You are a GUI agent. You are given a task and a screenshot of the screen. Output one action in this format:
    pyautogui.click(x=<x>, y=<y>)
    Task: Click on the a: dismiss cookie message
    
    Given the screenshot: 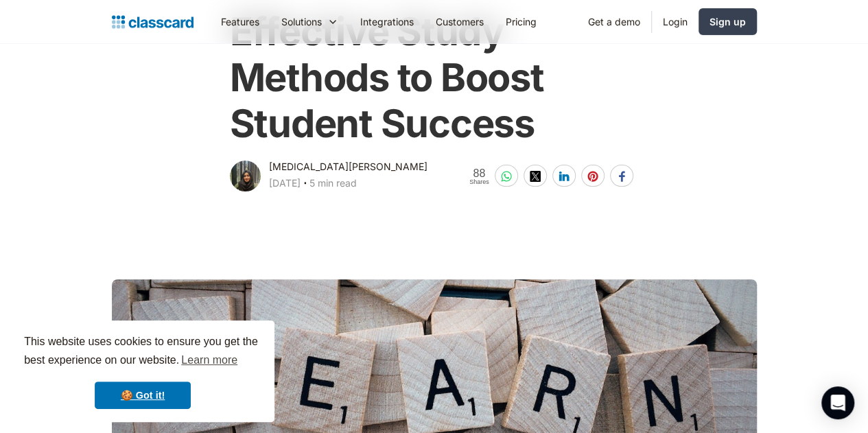 What is the action you would take?
    pyautogui.click(x=142, y=396)
    